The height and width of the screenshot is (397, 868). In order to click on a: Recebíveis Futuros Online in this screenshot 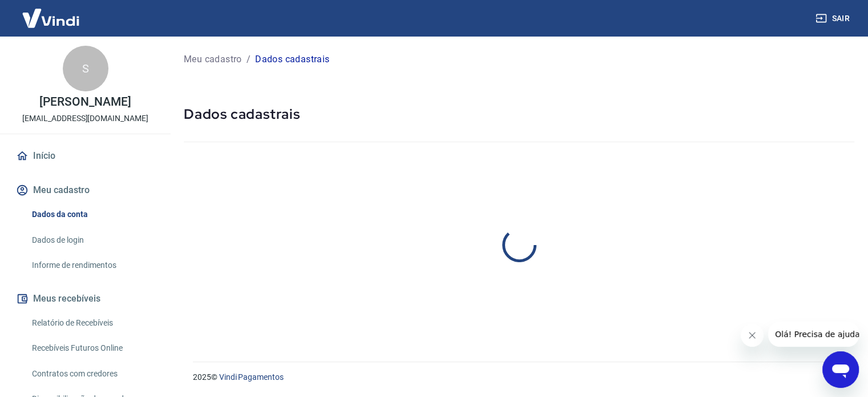, I will do `click(92, 348)`.